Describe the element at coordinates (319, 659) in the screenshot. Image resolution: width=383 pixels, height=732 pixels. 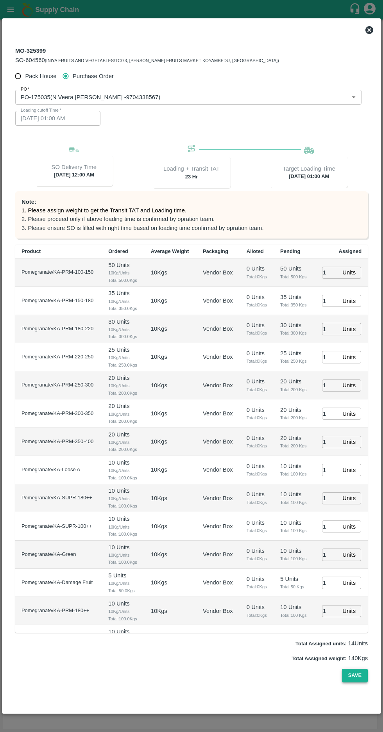
I see `label: Total Assigned weight:` at that location.